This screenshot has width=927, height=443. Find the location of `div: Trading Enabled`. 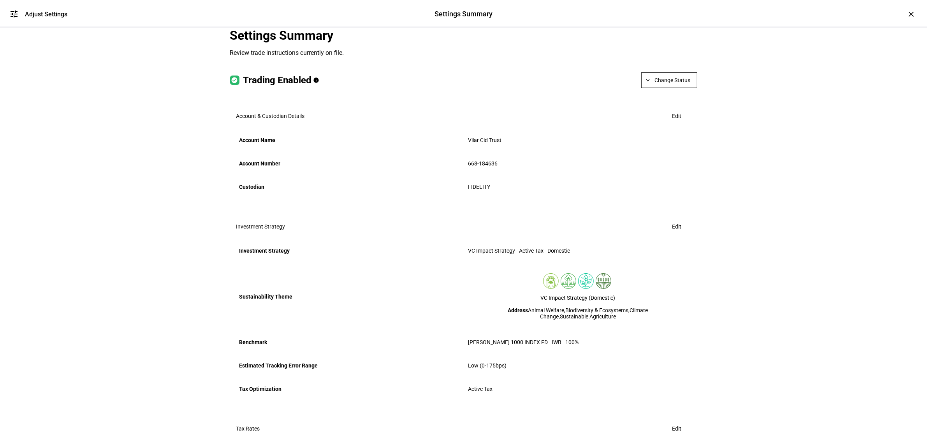

div: Trading Enabled is located at coordinates (278, 80).